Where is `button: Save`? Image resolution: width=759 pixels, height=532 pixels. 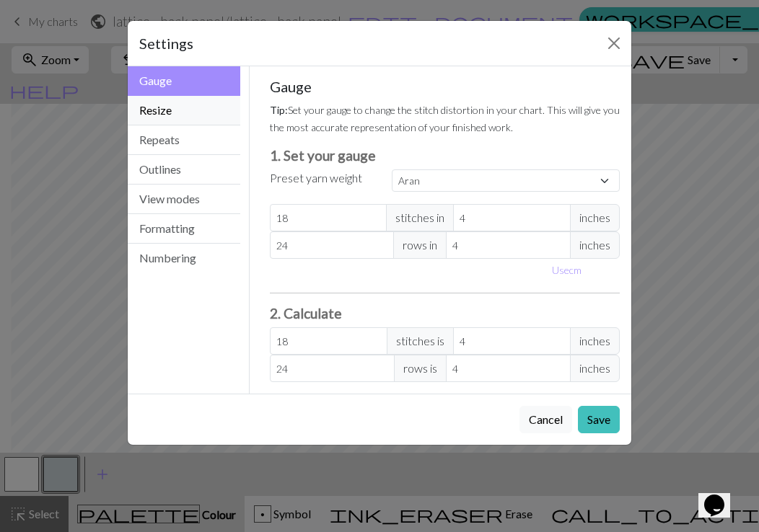 button: Save is located at coordinates (599, 419).